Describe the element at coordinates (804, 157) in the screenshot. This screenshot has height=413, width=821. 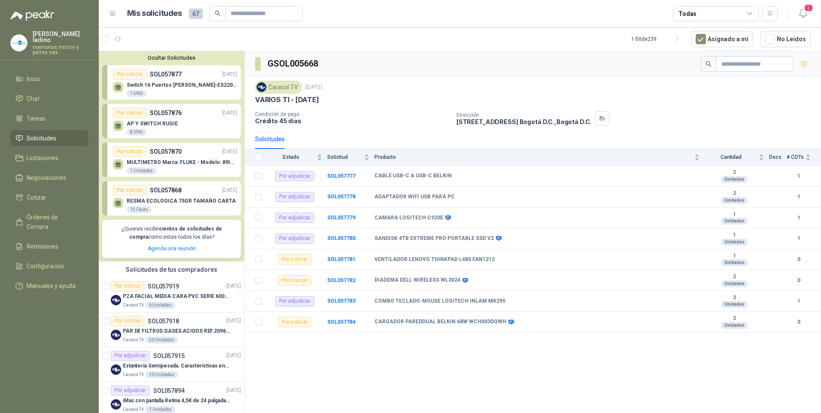
I see `th: # COTs` at that location.